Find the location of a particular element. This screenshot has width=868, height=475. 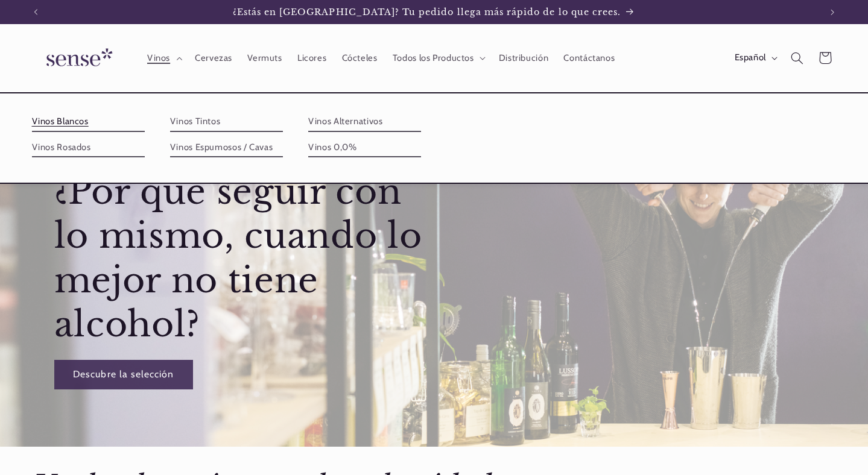

a: Licores is located at coordinates (312, 58).